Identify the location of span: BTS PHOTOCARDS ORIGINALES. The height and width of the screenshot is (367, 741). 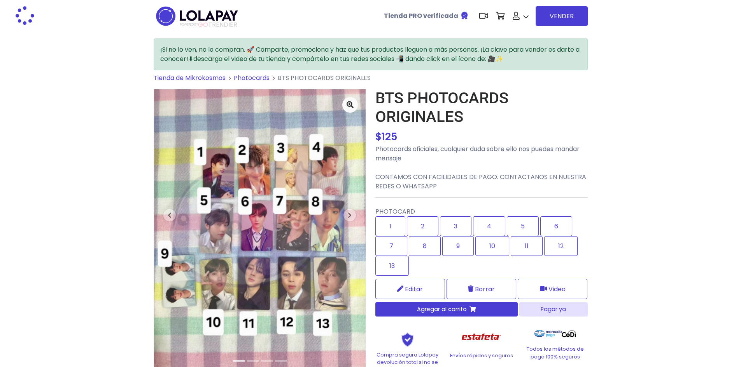
(324, 78).